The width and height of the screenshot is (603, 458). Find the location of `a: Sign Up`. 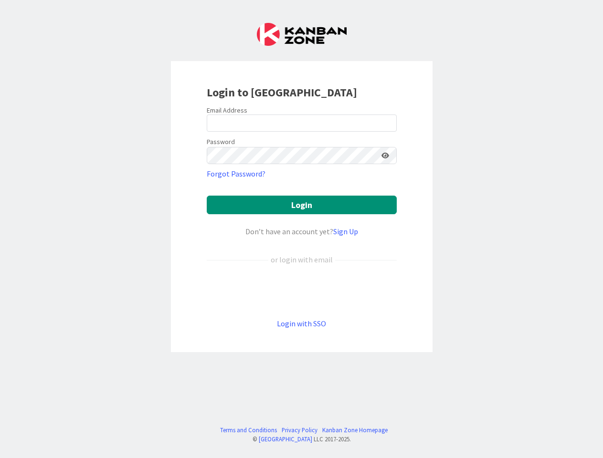

a: Sign Up is located at coordinates (346, 232).